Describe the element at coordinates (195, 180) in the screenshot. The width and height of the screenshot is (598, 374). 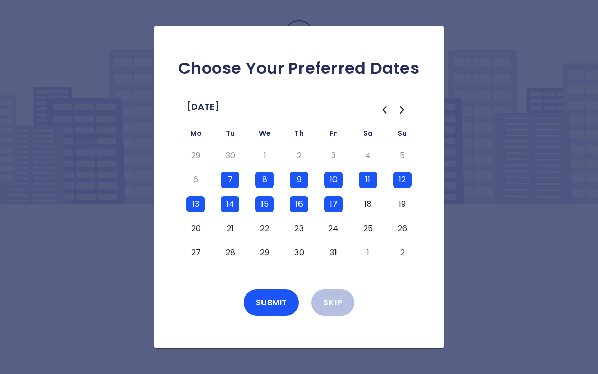
I see `button: Monday, October 6th, 2025` at that location.